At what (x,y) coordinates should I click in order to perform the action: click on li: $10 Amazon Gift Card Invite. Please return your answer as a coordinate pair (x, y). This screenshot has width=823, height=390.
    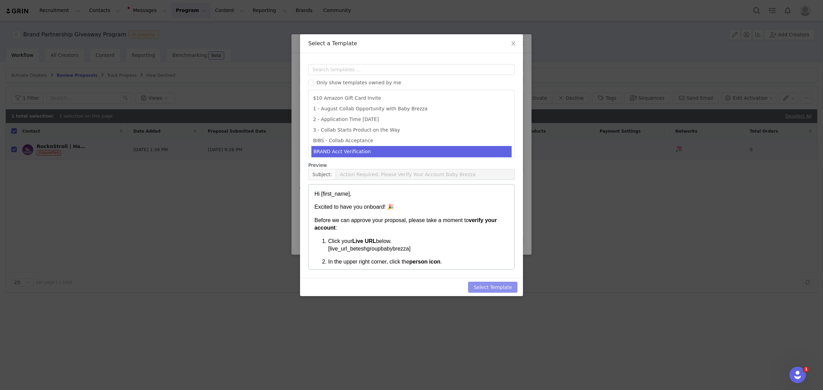
    Looking at the image, I should click on (411, 98).